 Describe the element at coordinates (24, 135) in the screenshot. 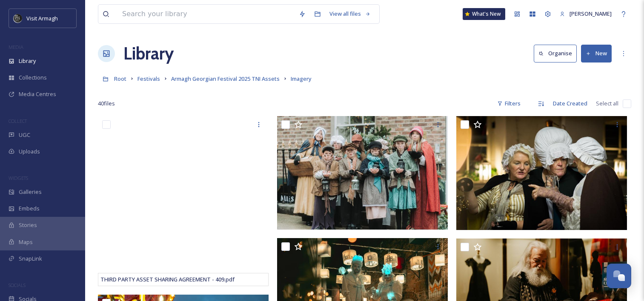

I see `span: UGC` at that location.